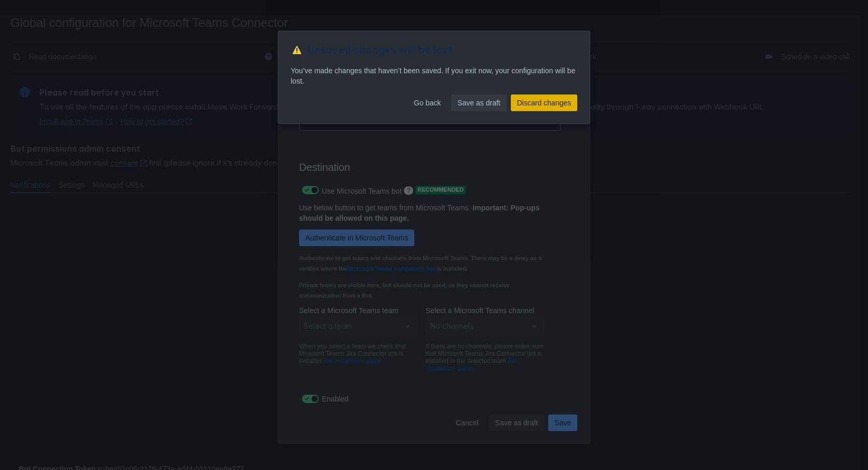 This screenshot has width=868, height=470. What do you see at coordinates (479, 103) in the screenshot?
I see `button: Save as draft` at bounding box center [479, 103].